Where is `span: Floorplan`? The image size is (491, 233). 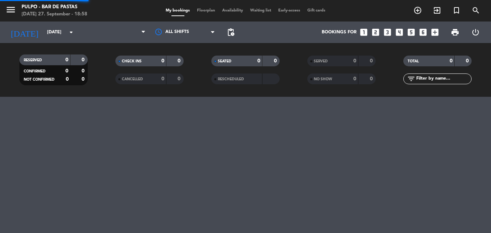 span: Floorplan is located at coordinates (206, 10).